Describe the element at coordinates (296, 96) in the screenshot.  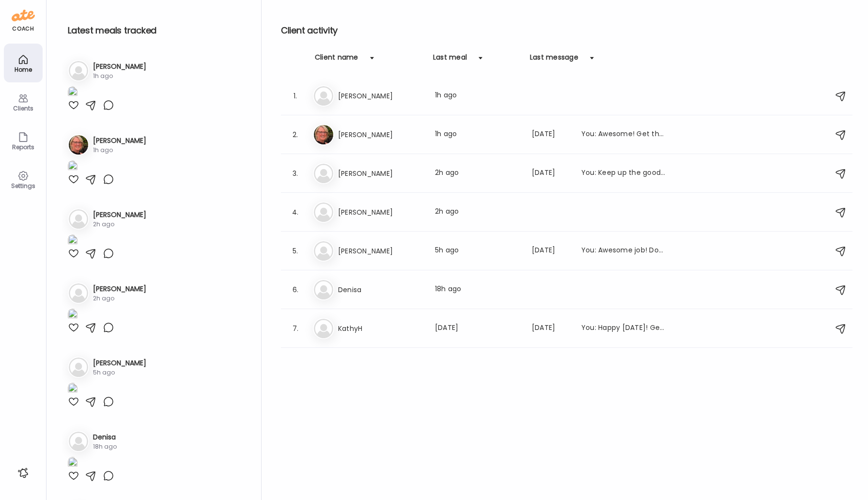
I see `div: 1.` at that location.